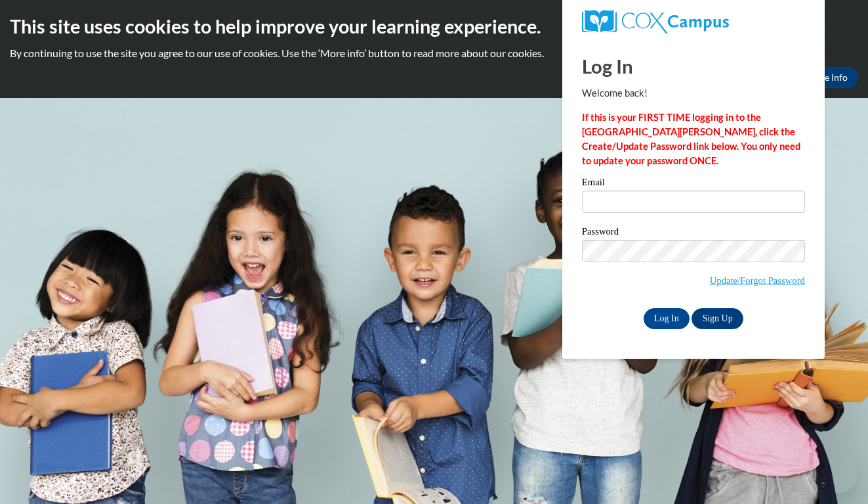  Describe the element at coordinates (667, 318) in the screenshot. I see `input: Log In` at that location.